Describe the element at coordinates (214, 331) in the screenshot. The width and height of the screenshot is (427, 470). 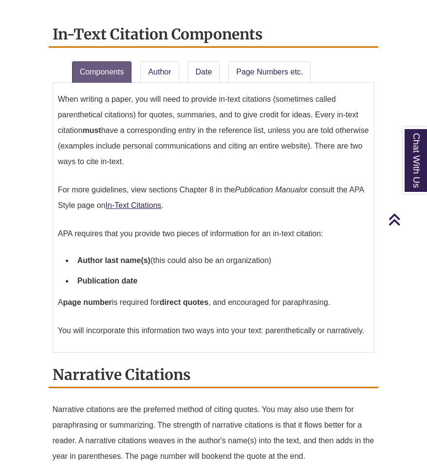
I see `p: You will incorporate this information two ways into your text: parenthetically or narratively.` at that location.